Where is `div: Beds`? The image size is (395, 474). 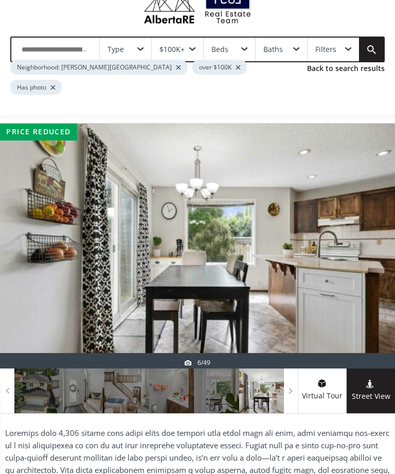
div: Beds is located at coordinates (220, 49).